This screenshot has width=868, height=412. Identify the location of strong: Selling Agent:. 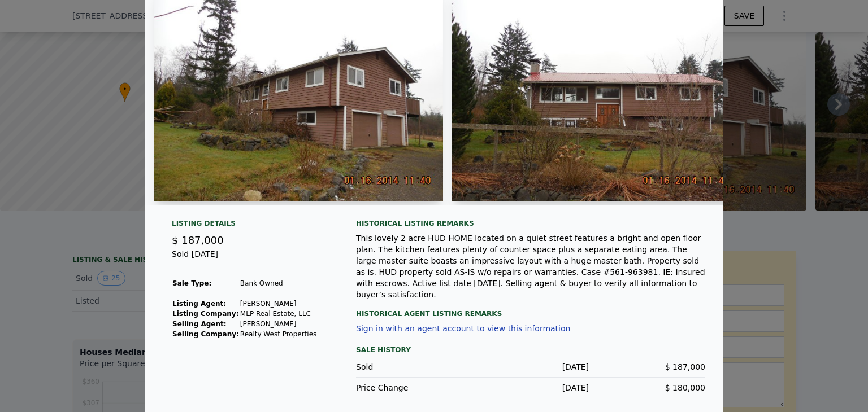
(199, 324).